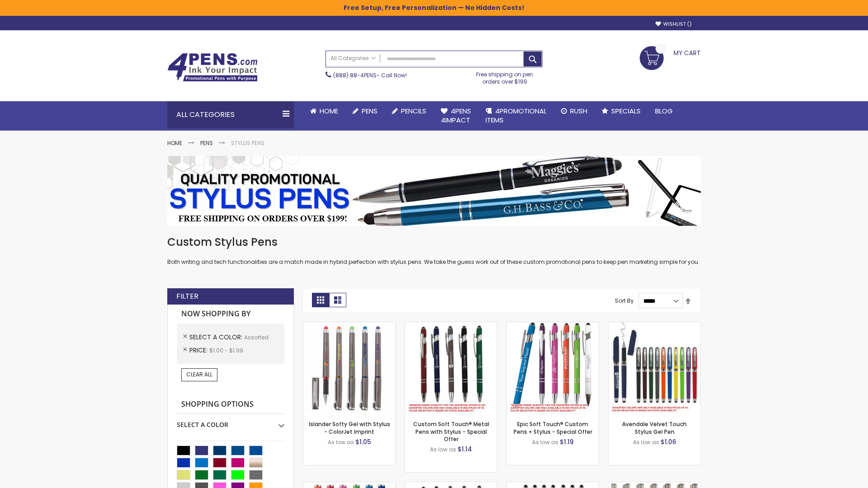  I want to click on span: - Call Now!, so click(370, 75).